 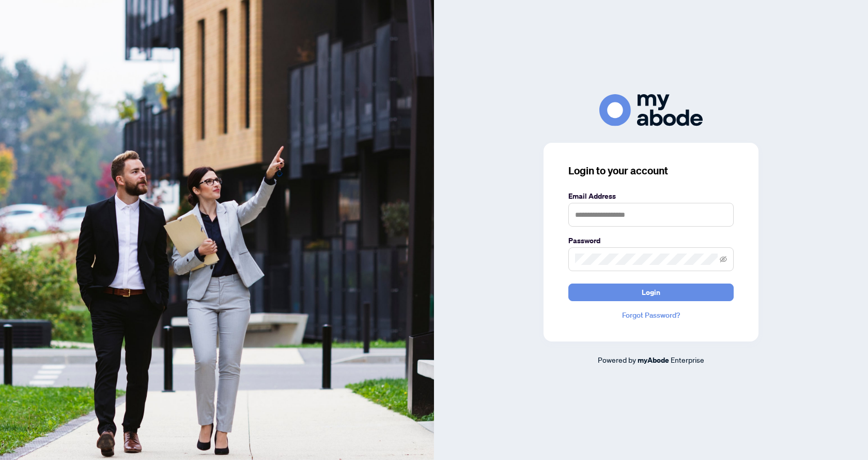 I want to click on a: Forgot Password?, so click(x=651, y=315).